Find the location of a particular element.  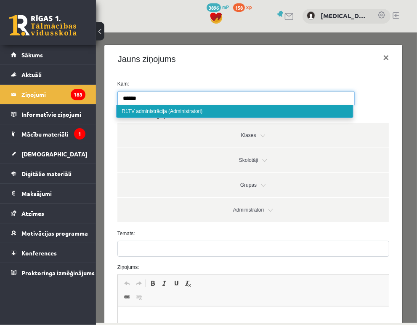

a: Sākums is located at coordinates (48, 55).